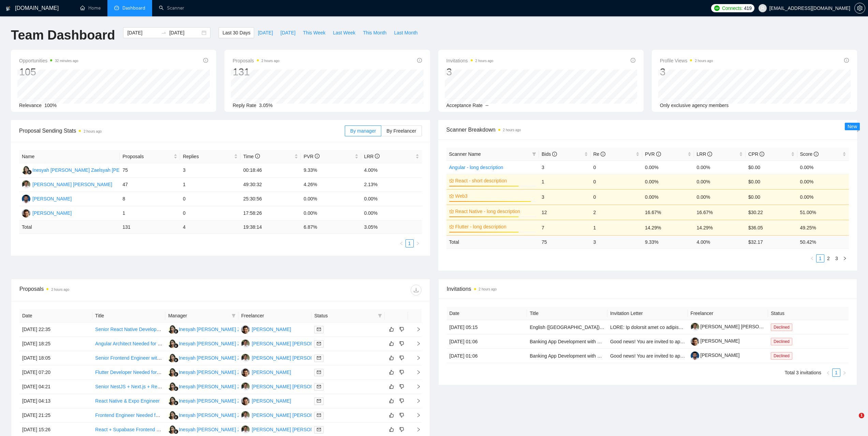 The width and height of the screenshot is (868, 436). I want to click on a: Flutter Developer Needed for iOS + Android Freemium App (Firebase + RevenueCat), so click(185, 372).